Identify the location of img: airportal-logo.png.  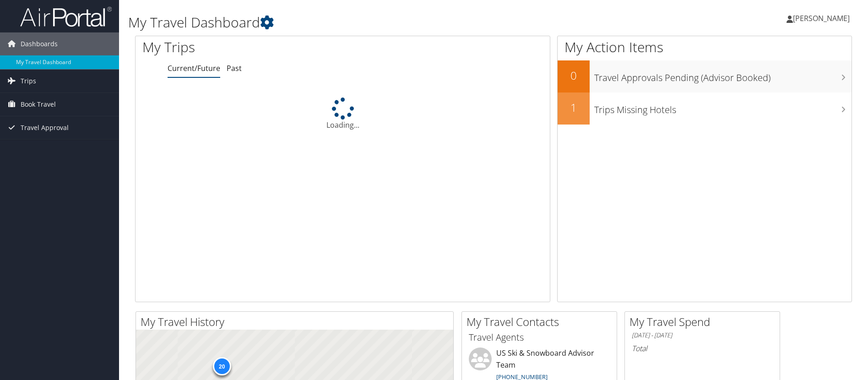
(66, 16).